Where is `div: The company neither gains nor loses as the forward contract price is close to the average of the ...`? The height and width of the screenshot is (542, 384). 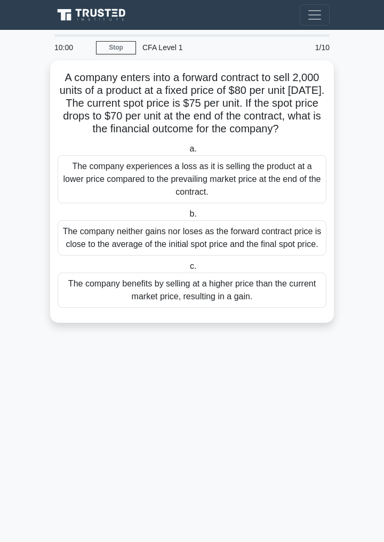 div: The company neither gains nor loses as the forward contract price is close to the average of the ... is located at coordinates (192, 238).